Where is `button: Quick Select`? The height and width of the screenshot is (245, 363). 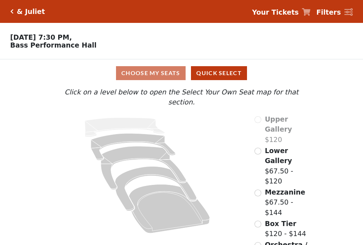
button: Quick Select is located at coordinates (219, 73).